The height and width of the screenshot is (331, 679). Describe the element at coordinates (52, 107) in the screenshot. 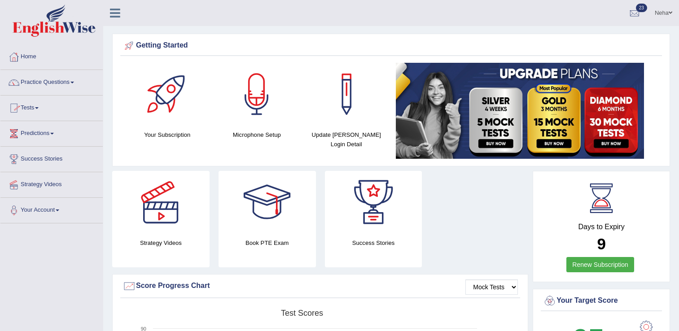

I see `a: Tests` at that location.